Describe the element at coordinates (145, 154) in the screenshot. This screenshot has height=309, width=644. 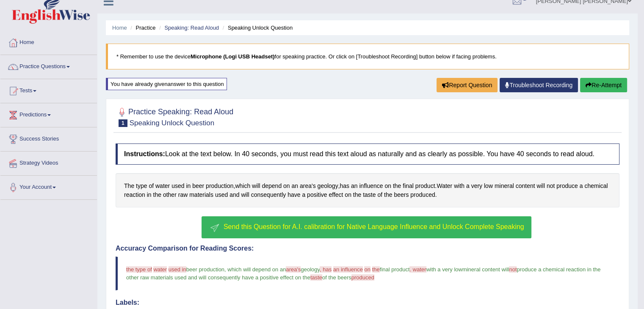
I see `b: Instructions:` at that location.